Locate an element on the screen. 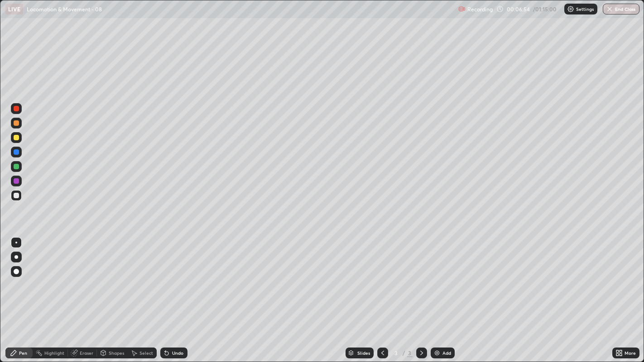  div: Select is located at coordinates (146, 353).